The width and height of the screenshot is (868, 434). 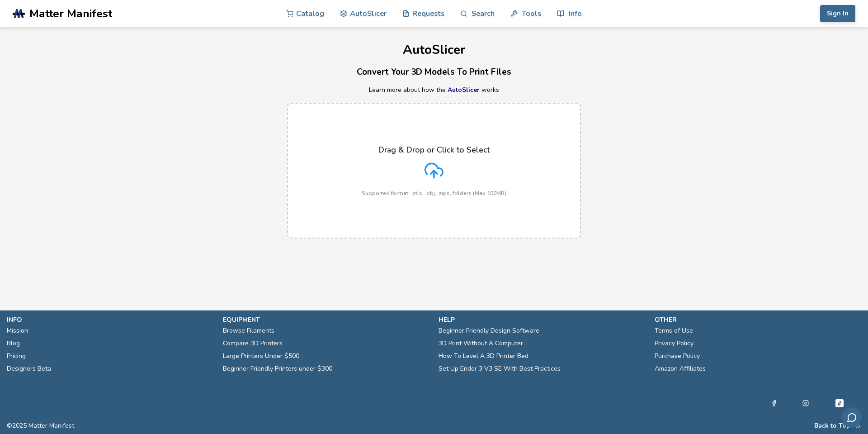 What do you see at coordinates (40, 426) in the screenshot?
I see `span: © 2025 Matter Manifest` at bounding box center [40, 426].